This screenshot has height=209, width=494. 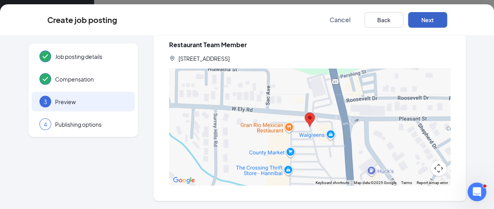 I want to click on button: Back, so click(x=384, y=20).